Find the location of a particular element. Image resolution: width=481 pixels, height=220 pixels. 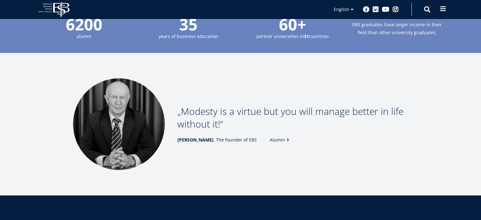

strong: 31 is located at coordinates (306, 36).